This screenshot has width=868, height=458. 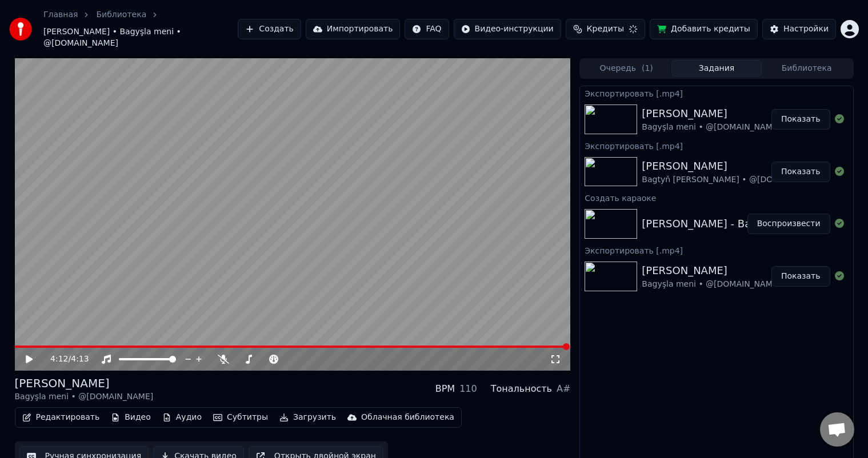 I want to click on span: Кредиты, so click(x=605, y=29).